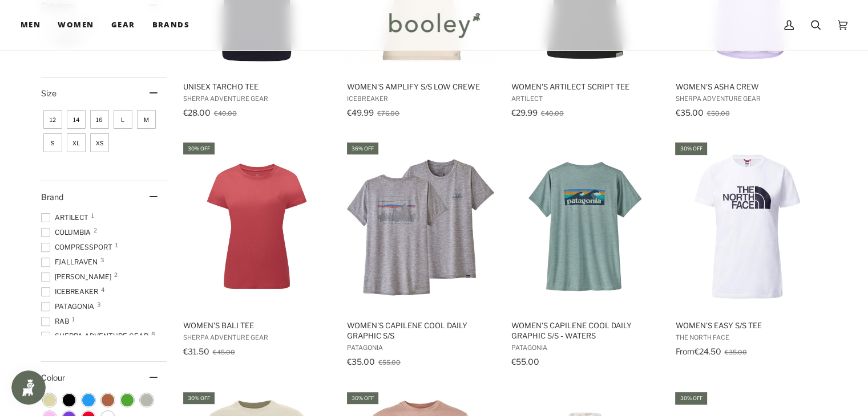 This screenshot has width=868, height=416. I want to click on span: 4, so click(103, 290).